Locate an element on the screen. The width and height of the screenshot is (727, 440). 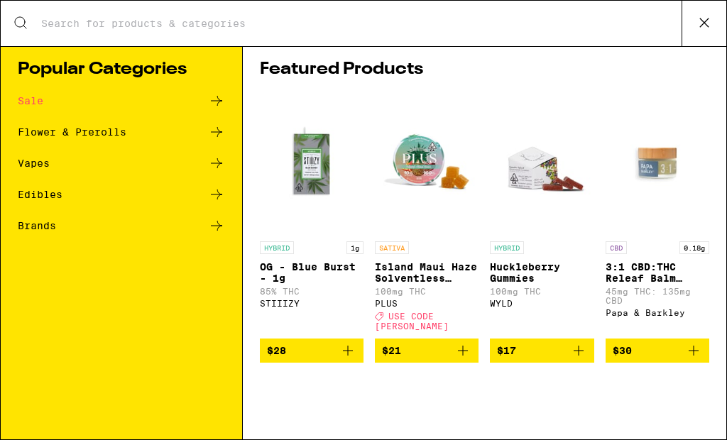
a: Flower & Prerolls is located at coordinates (121, 132).